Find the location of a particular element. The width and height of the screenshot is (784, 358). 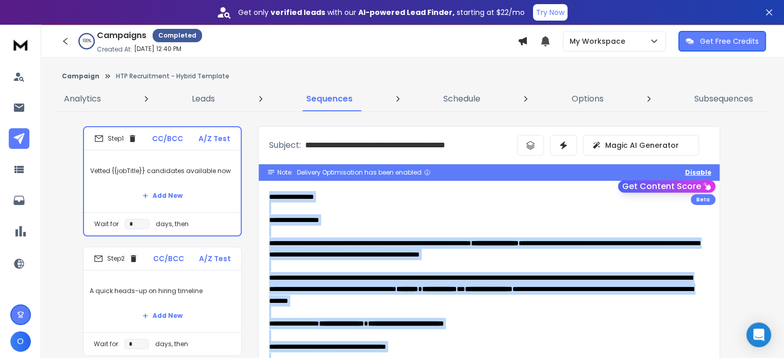

p: Subsequences is located at coordinates (723, 99).